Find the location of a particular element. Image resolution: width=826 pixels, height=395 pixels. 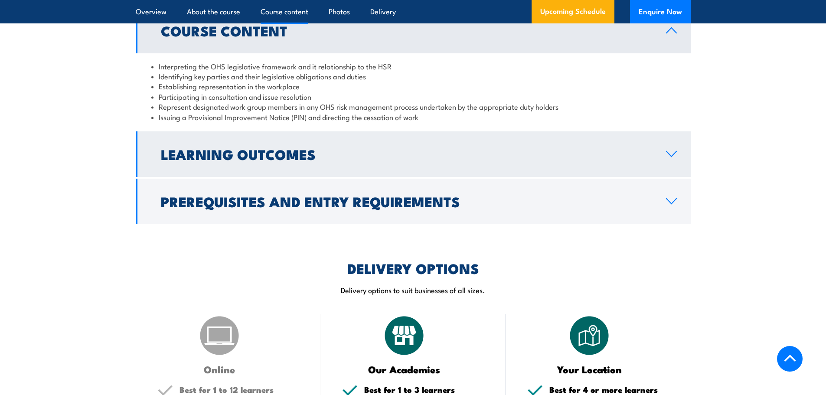

li: Interpreting the OHS legislative framework and it relationship to the HSR is located at coordinates (413, 66).